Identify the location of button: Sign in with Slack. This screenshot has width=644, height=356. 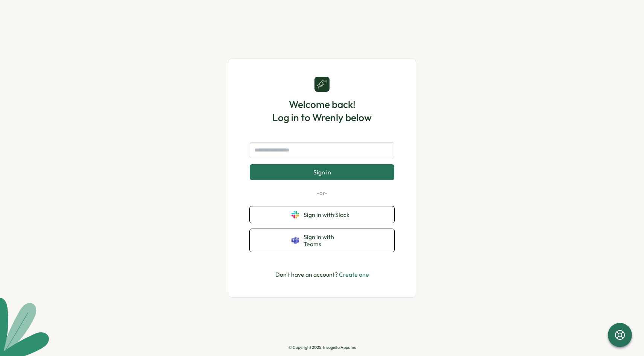
(322, 215).